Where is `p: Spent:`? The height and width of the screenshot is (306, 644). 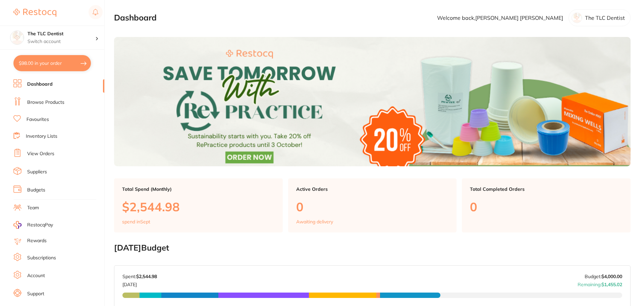 p: Spent: is located at coordinates (139, 276).